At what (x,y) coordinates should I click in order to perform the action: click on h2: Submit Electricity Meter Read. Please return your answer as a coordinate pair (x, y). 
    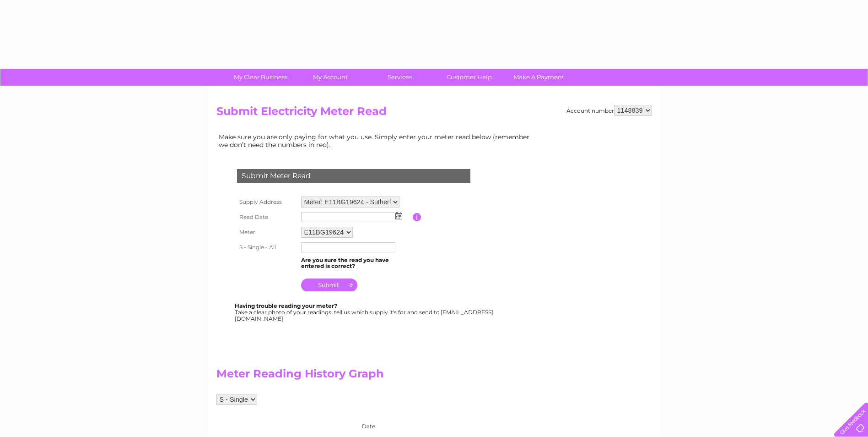
    Looking at the image, I should click on (434, 114).